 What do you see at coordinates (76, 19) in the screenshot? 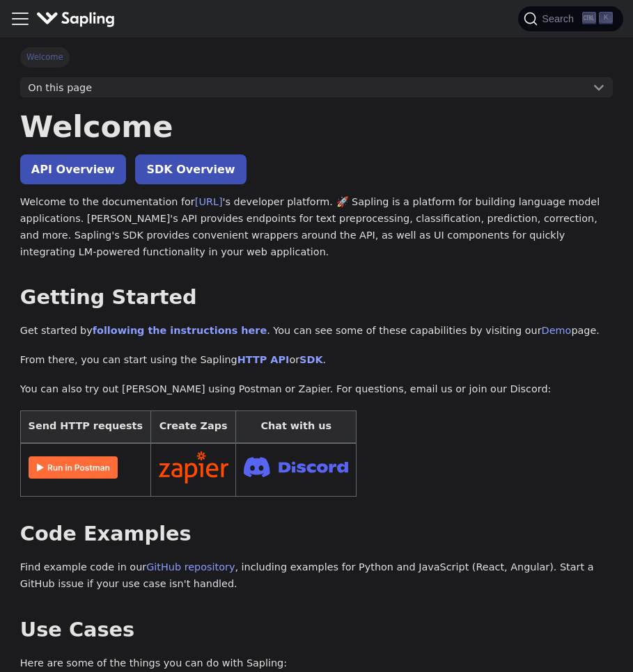
I see `img: Sapling.ai` at bounding box center [76, 19].